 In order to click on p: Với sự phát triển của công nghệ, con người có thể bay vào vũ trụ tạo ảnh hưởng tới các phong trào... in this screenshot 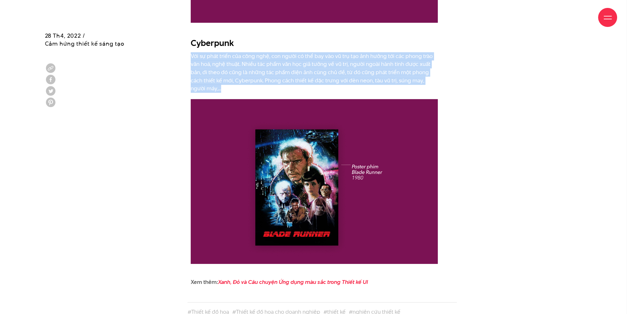, I will do `click(315, 72)`.